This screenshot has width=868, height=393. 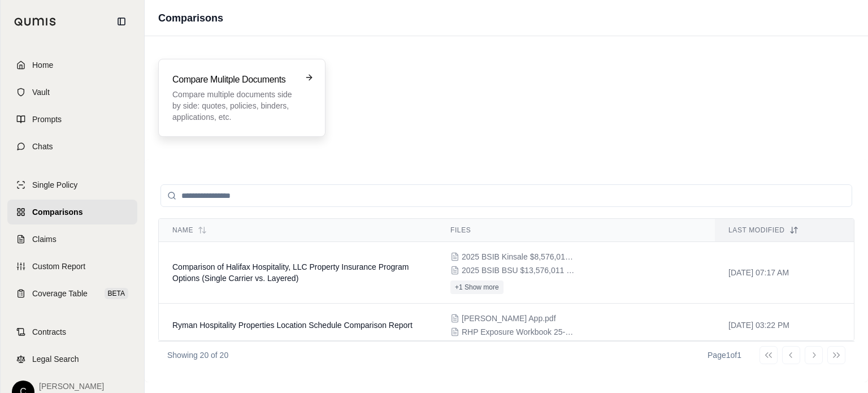 I want to click on span: Prompts, so click(x=47, y=120).